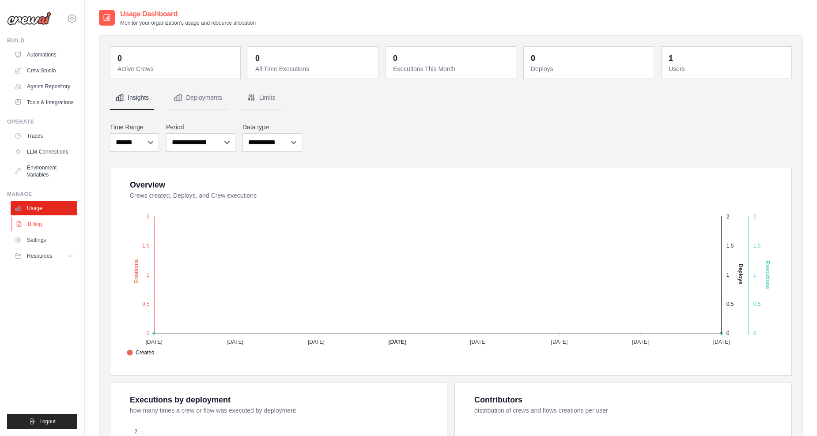 The width and height of the screenshot is (817, 436). I want to click on span: Resources, so click(39, 256).